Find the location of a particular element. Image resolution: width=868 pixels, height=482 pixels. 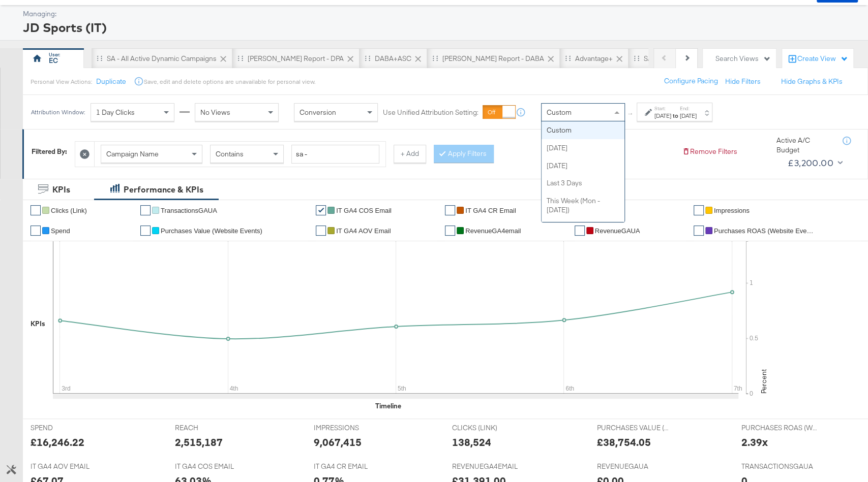

div: Advantage+ is located at coordinates (594, 58).